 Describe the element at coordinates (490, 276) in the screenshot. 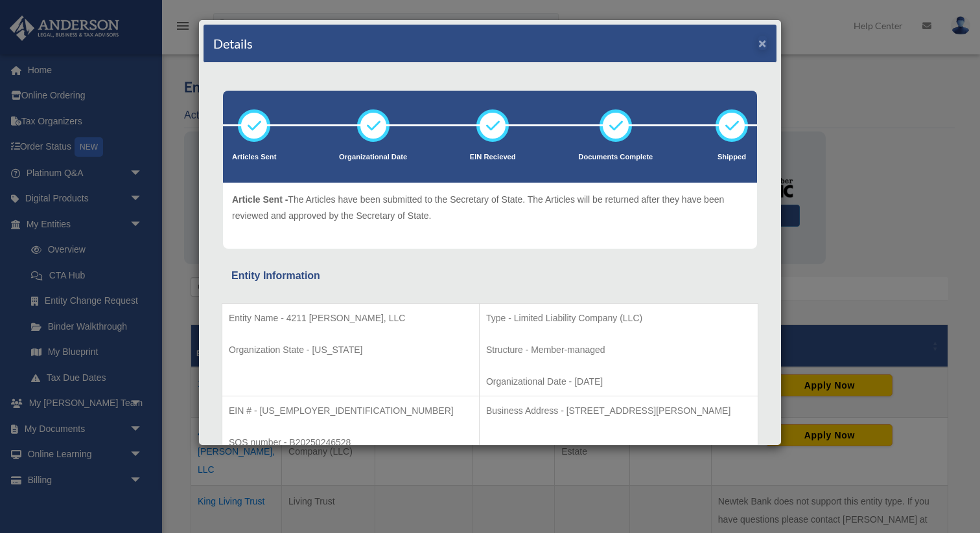

I see `div: Entity Information` at that location.